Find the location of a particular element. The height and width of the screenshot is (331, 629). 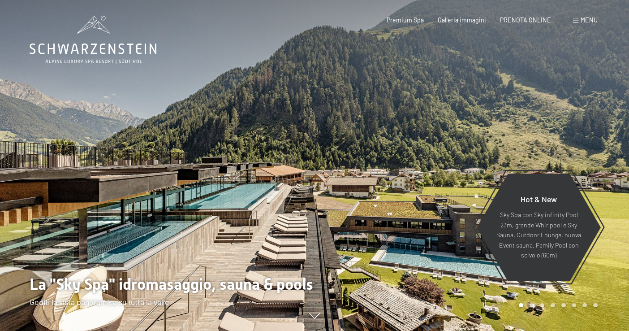

div: Carousel Page 2 is located at coordinates (532, 305).